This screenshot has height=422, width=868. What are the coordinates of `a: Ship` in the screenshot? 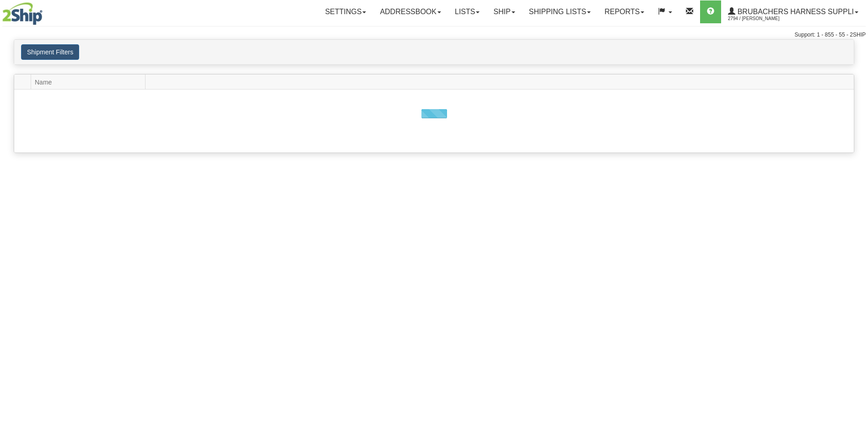 It's located at (504, 12).